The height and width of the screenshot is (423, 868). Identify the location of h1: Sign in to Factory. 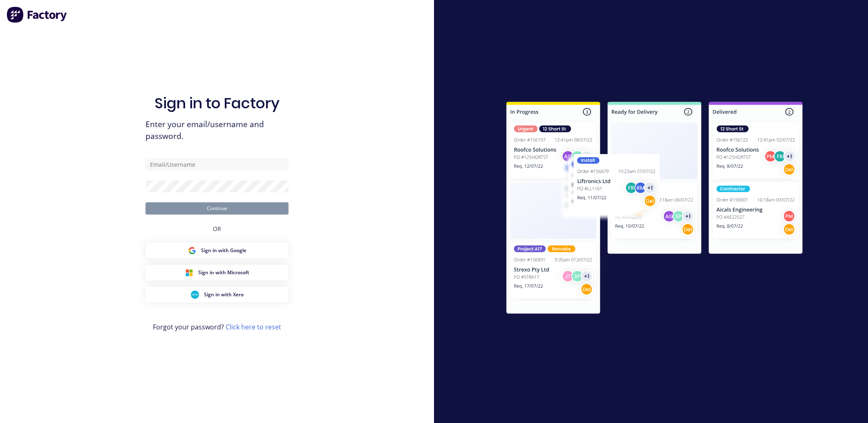
(217, 103).